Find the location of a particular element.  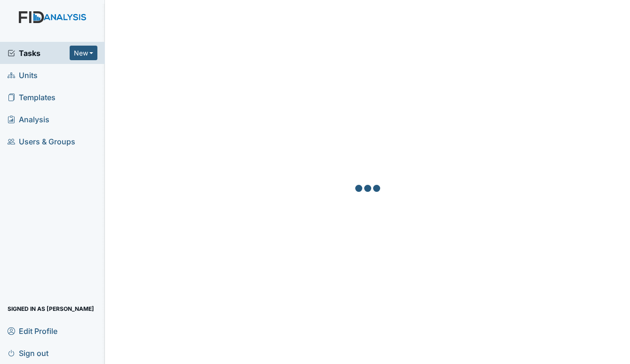

span: Sign out is located at coordinates (28, 353).